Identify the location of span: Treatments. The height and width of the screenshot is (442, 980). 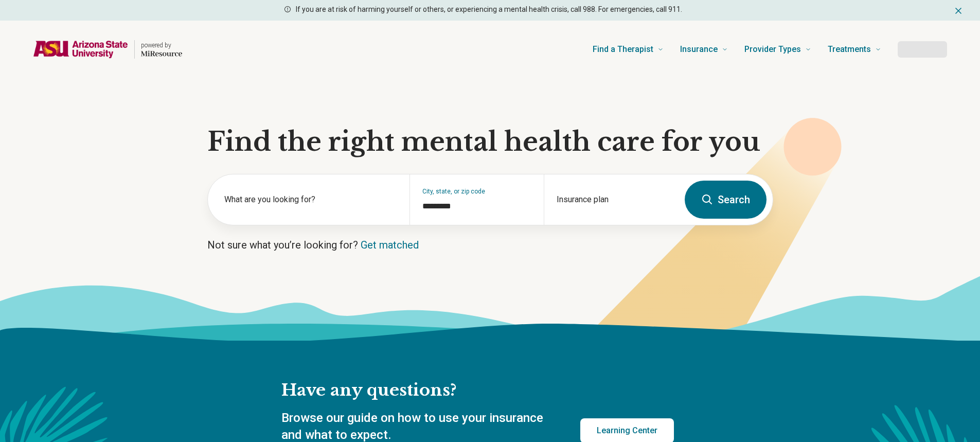
(850, 50).